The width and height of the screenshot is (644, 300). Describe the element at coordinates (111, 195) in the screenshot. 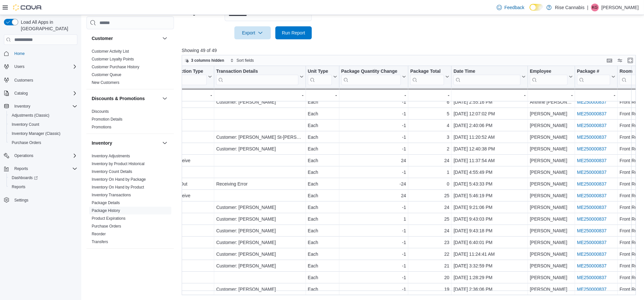

I see `span: Inventory Transactions` at that location.